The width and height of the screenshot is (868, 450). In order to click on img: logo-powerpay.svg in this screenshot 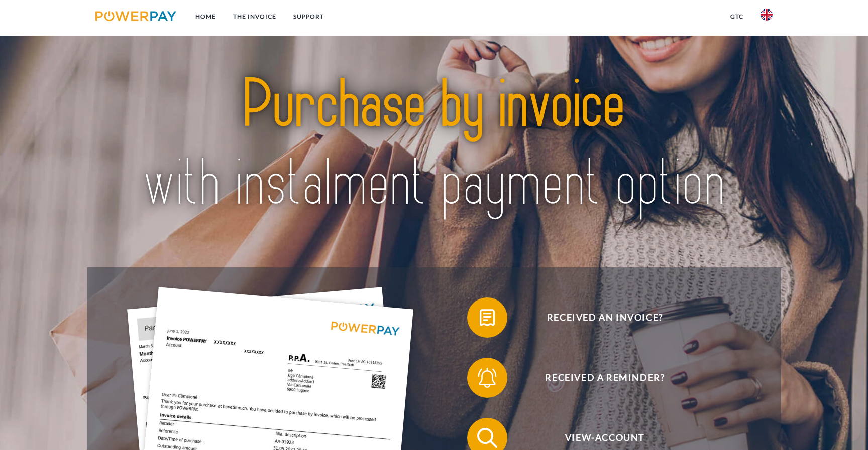, I will do `click(136, 16)`.